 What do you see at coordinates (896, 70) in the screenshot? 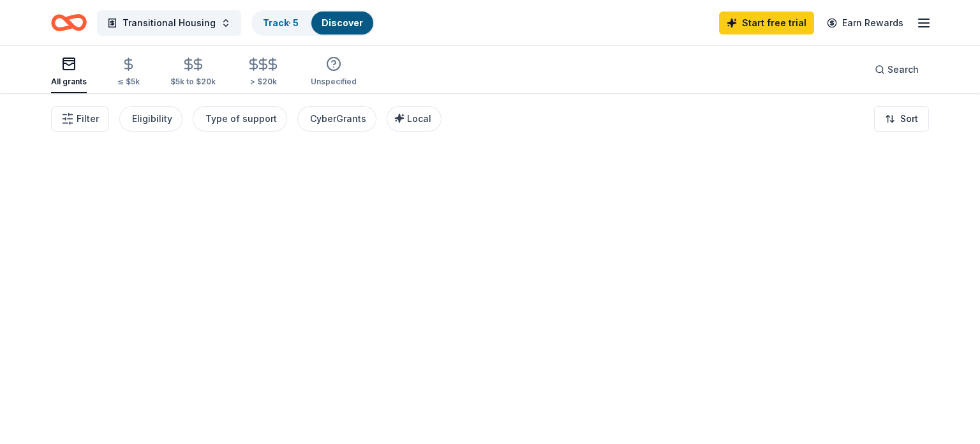
I see `button: Search` at bounding box center [896, 70].